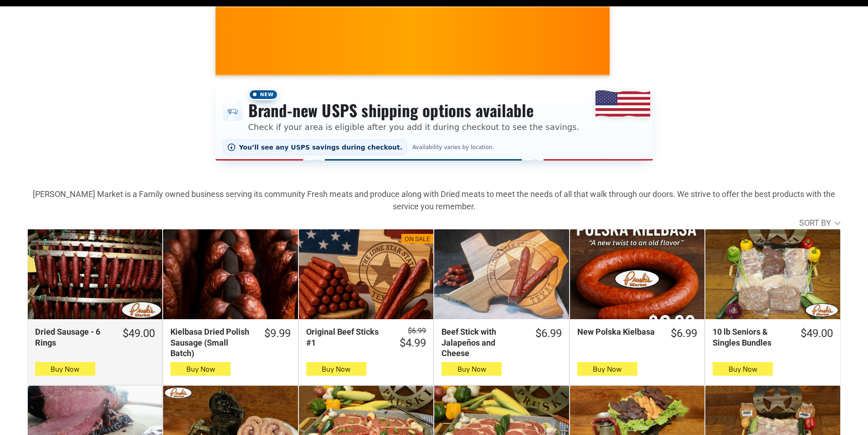  I want to click on div: $9.99, so click(278, 333).